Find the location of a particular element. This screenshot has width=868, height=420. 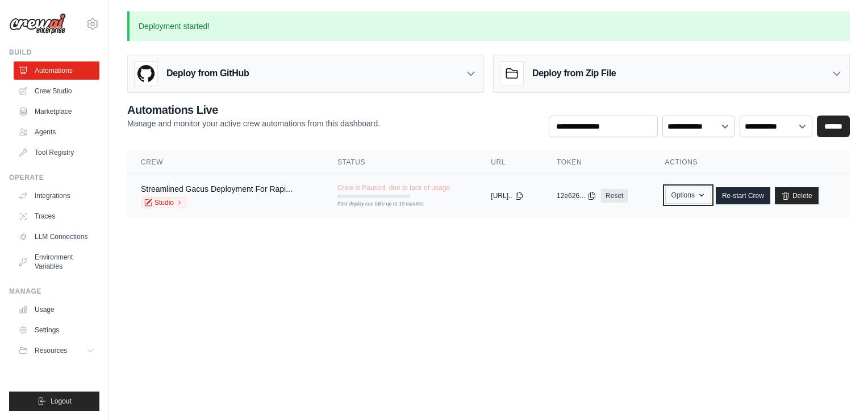

span: Resources is located at coordinates (51, 351).